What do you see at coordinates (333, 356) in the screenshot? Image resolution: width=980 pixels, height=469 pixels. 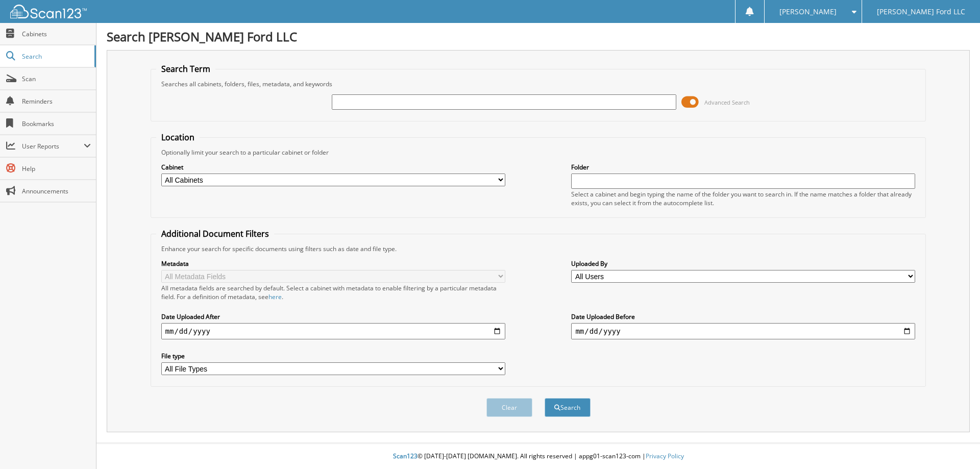 I see `label: File type` at bounding box center [333, 356].